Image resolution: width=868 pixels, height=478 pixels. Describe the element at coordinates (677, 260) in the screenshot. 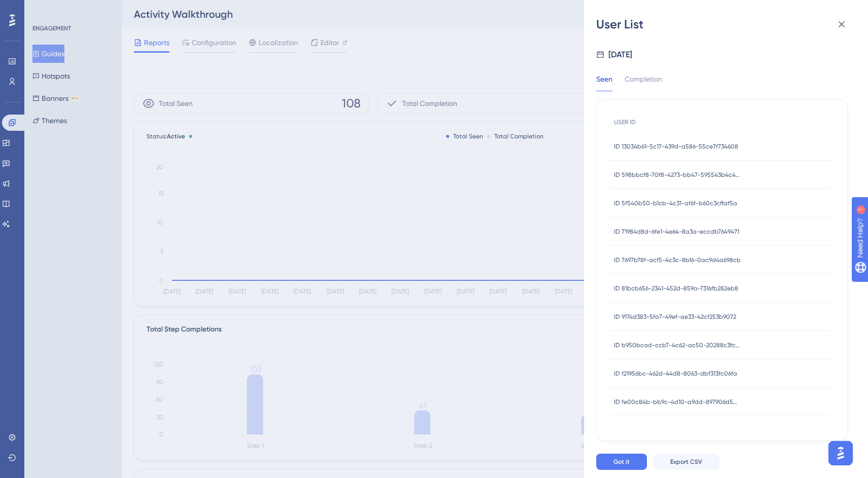

I see `span: ID 7697b78f-acf5-4c3c-8b16-0ac9d4a698cb` at that location.